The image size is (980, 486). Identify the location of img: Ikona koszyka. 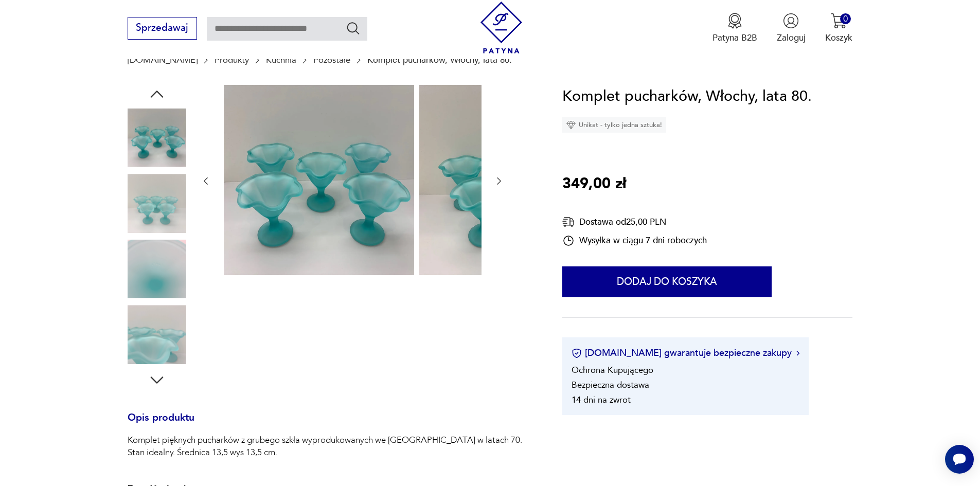
(838, 20).